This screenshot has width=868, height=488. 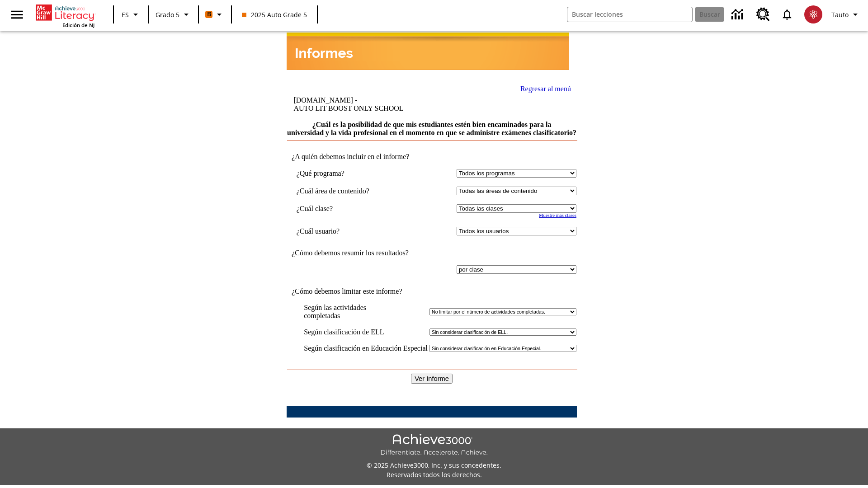 I want to click on span: Edición de NJ, so click(x=78, y=25).